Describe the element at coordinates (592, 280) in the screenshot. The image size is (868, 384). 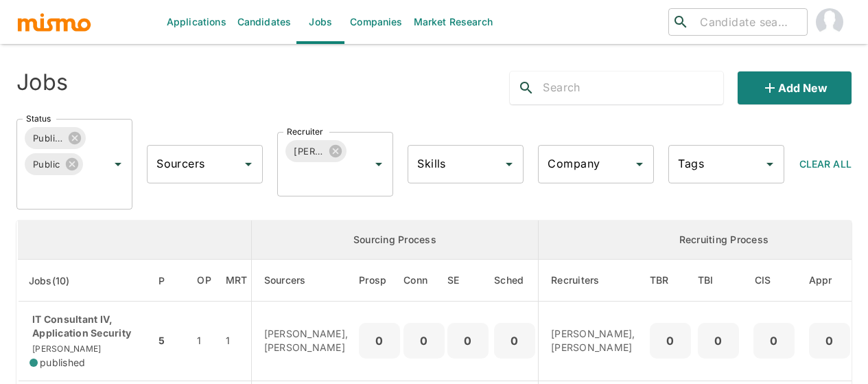
I see `th: Recruiters` at that location.